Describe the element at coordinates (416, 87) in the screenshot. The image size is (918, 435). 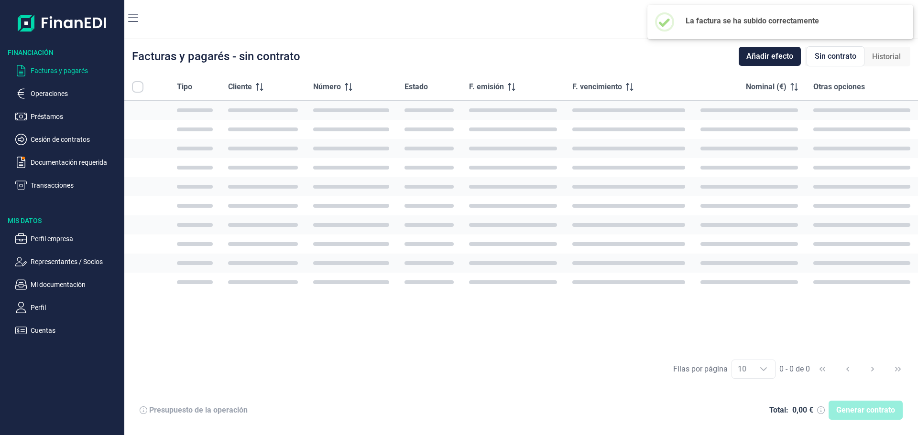
I see `span: Estado` at that location.